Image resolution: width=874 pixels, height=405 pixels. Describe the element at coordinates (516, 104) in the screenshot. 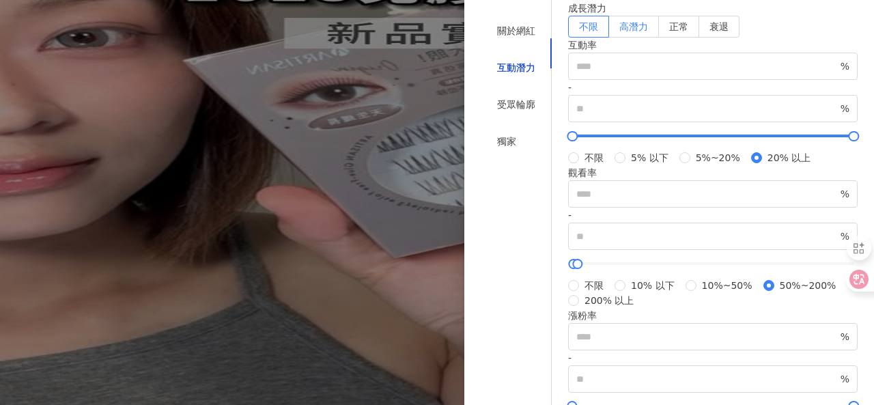

I see `div: 受眾輪廓` at that location.